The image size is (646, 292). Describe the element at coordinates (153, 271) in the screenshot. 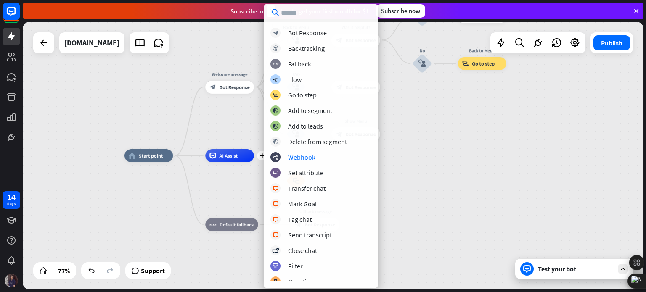

I see `span: Support` at that location.